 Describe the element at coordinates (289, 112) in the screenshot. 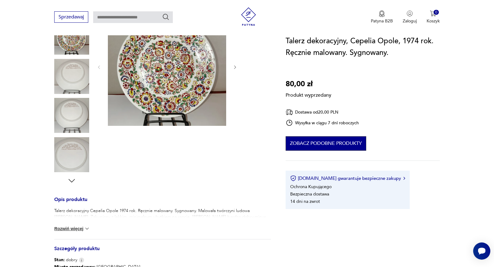

I see `img: Ikona dostawy` at that location.